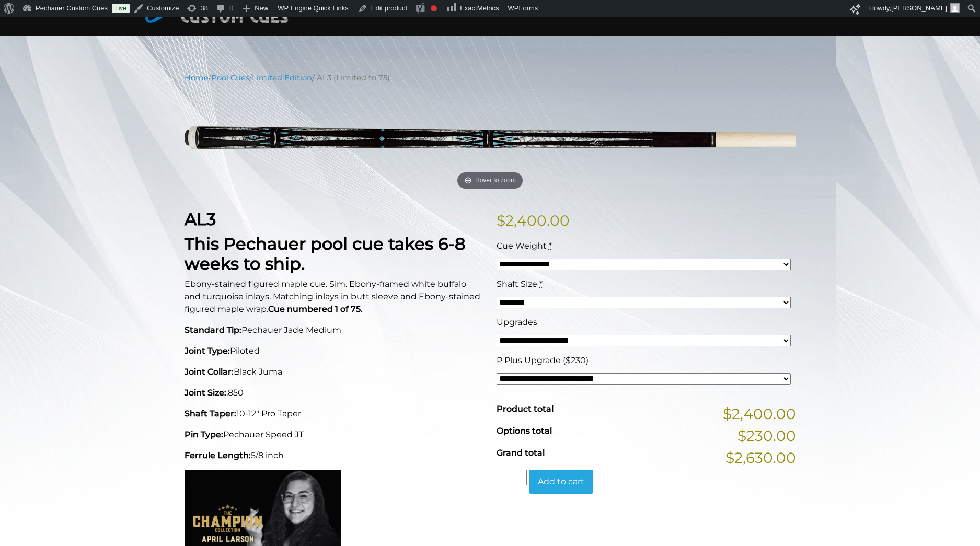  Describe the element at coordinates (479, 8) in the screenshot. I see `span: ExactMetrics` at that location.